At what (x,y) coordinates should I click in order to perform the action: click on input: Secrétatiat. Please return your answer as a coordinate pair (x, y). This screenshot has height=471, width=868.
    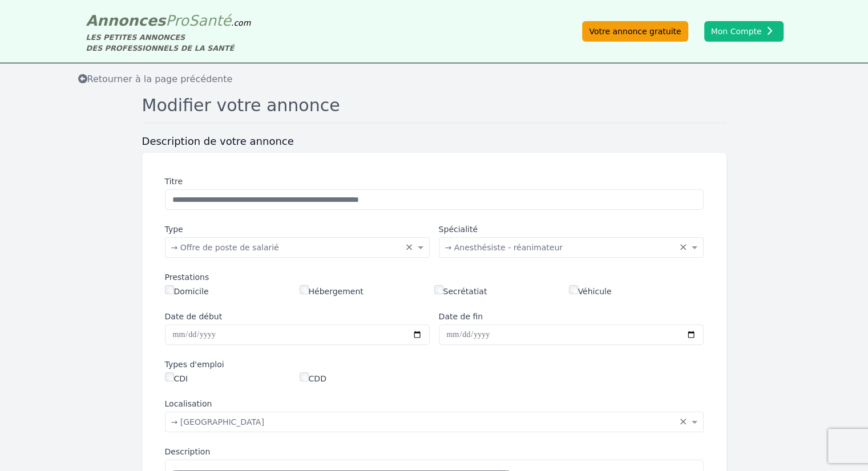
    Looking at the image, I should click on (439, 290).